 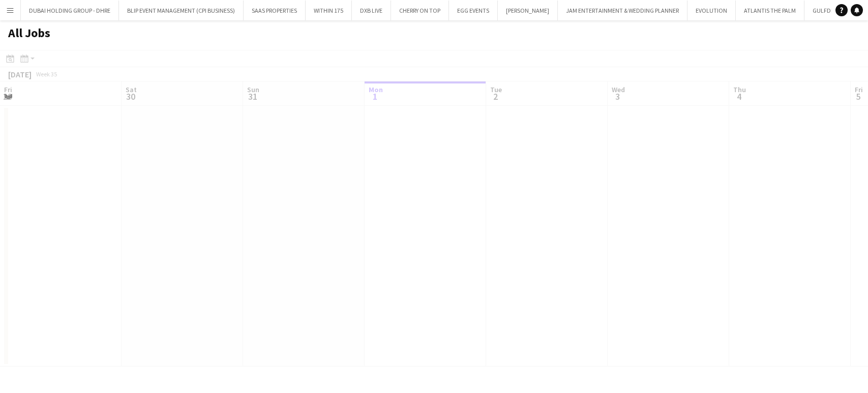 What do you see at coordinates (371, 10) in the screenshot?
I see `button: DXB LIVE` at bounding box center [371, 10].